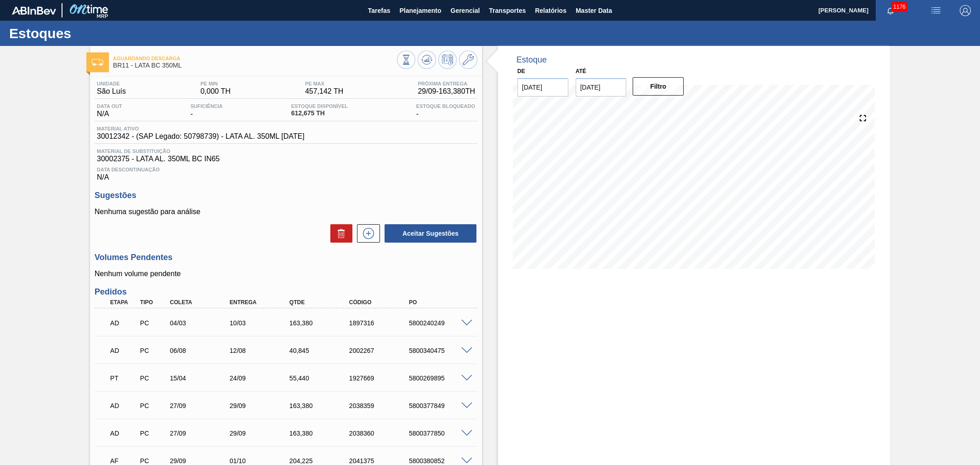 Image resolution: width=980 pixels, height=465 pixels. What do you see at coordinates (123, 461) in the screenshot?
I see `p: AF` at bounding box center [123, 461].